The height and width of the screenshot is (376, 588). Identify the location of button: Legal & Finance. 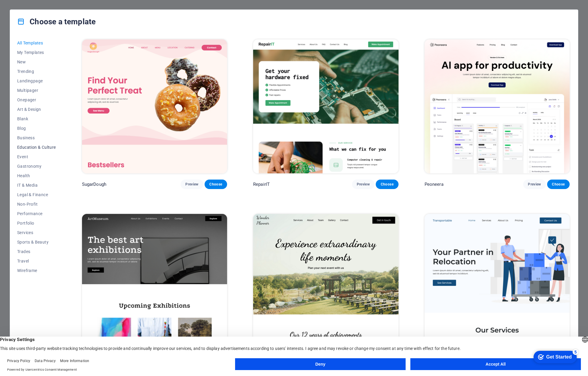
(37, 195).